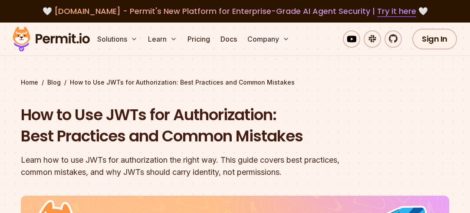  What do you see at coordinates (229, 39) in the screenshot?
I see `a: Docs` at bounding box center [229, 39].